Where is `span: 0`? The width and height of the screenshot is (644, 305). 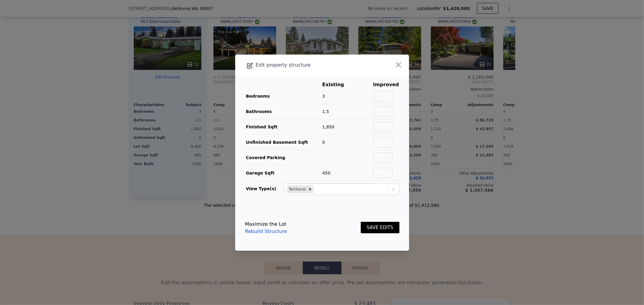
span: 0 is located at coordinates (323, 142).